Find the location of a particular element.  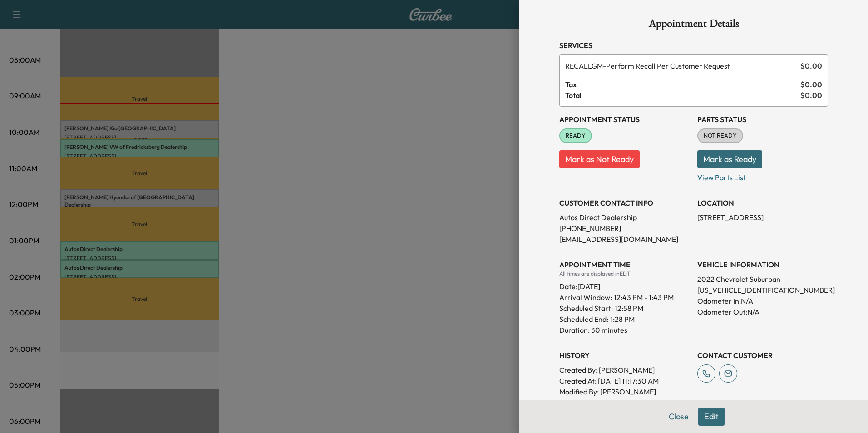

h3: Services is located at coordinates (694, 45).